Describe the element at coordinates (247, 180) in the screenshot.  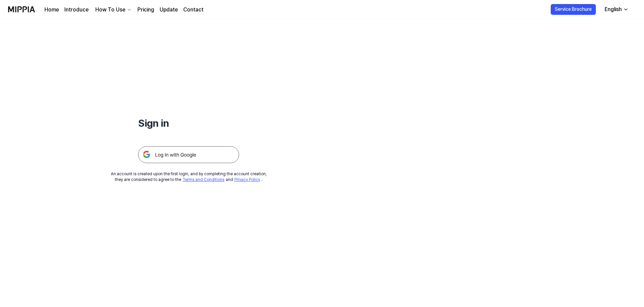
I see `a: Privacy Policy` at that location.